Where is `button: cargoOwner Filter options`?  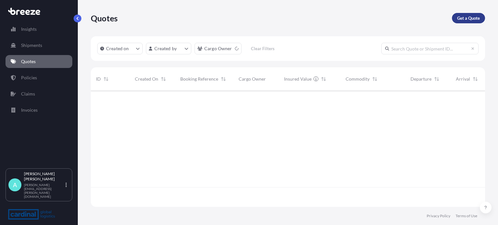 button: cargoOwner Filter options is located at coordinates (218, 49).